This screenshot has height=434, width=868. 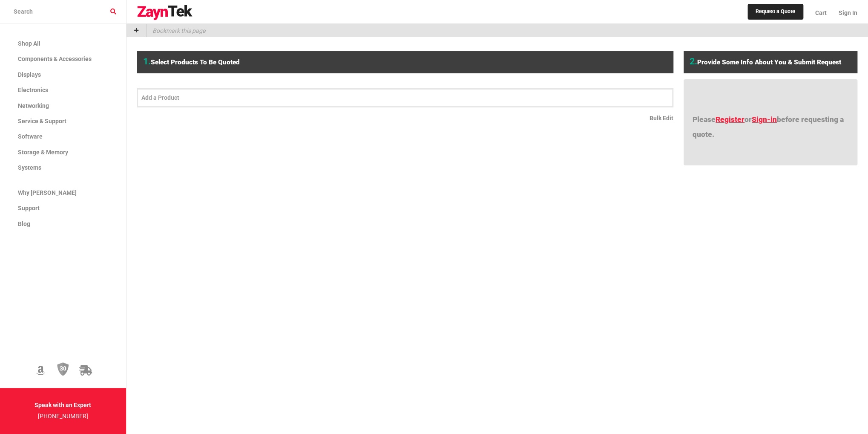 What do you see at coordinates (176, 30) in the screenshot?
I see `p: Bookmark this page` at bounding box center [176, 30].